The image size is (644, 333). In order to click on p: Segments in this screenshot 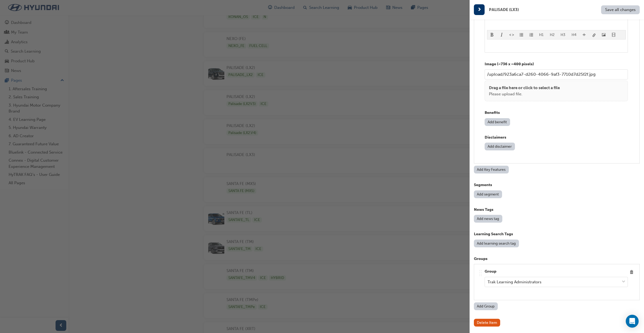, I will do `click(557, 185)`.